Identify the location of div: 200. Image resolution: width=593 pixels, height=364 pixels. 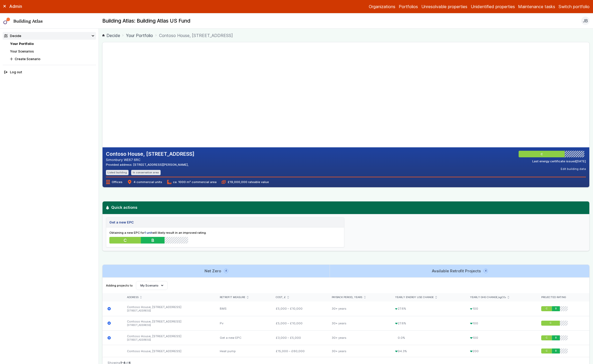
(500, 351).